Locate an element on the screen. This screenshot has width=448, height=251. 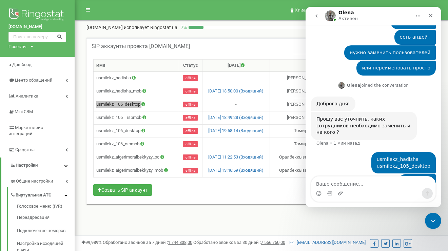
p: Активен is located at coordinates (42, 12).